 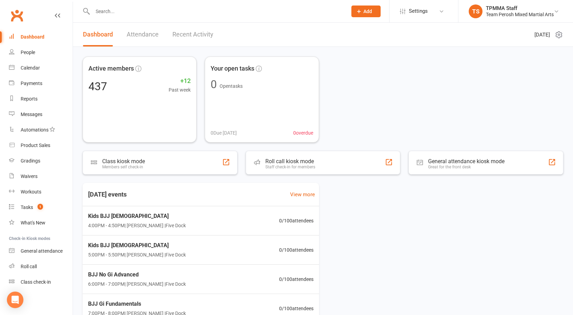 I want to click on div: Staff check-in for members, so click(x=290, y=167).